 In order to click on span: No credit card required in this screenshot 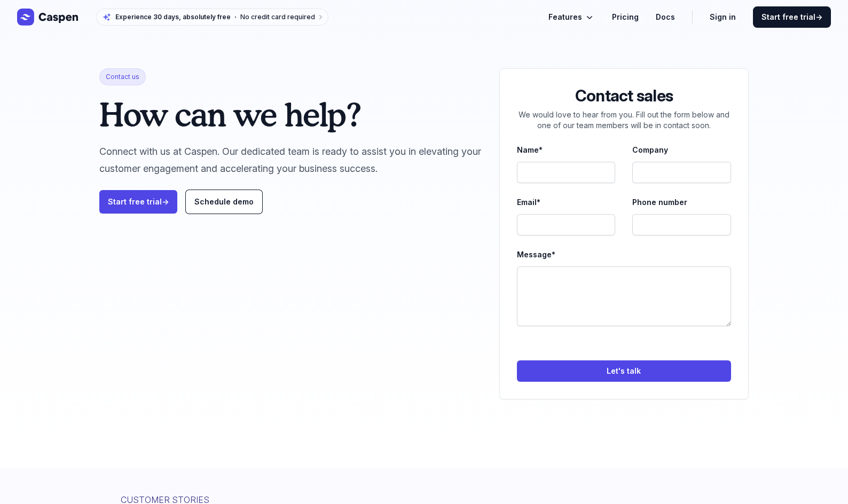, I will do `click(278, 17)`.